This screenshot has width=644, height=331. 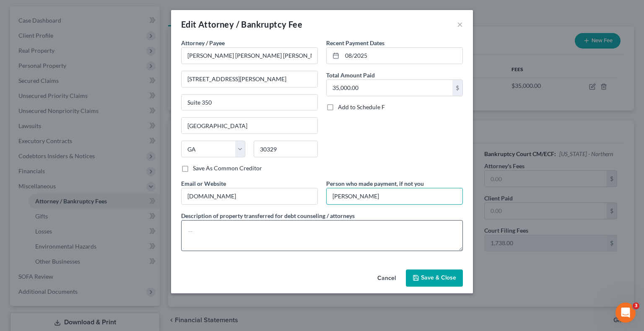 I want to click on label: Email or Website, so click(x=203, y=183).